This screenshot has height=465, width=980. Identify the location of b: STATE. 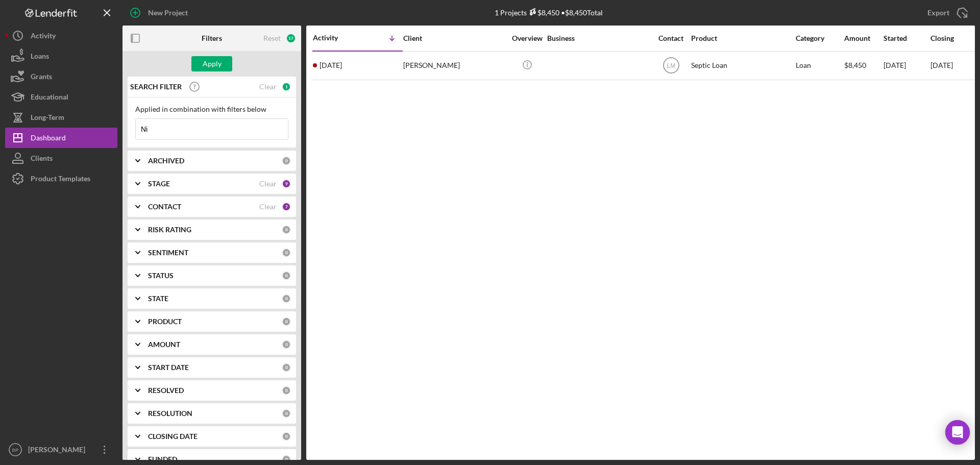
(158, 299).